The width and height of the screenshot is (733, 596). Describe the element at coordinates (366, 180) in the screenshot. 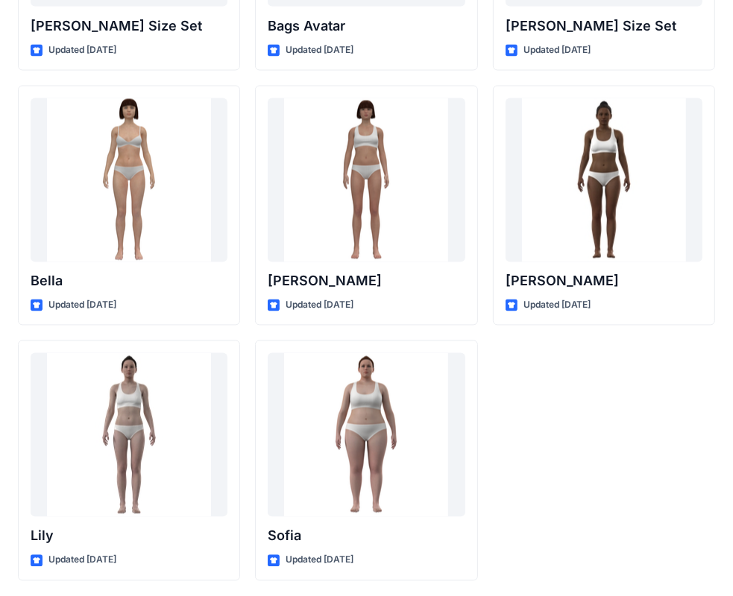

I see `a: Emma` at that location.